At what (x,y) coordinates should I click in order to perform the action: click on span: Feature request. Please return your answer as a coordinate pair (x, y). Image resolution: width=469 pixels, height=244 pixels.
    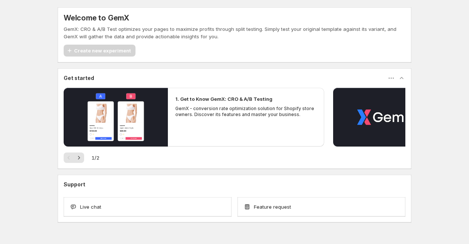
    Looking at the image, I should click on (273, 207).